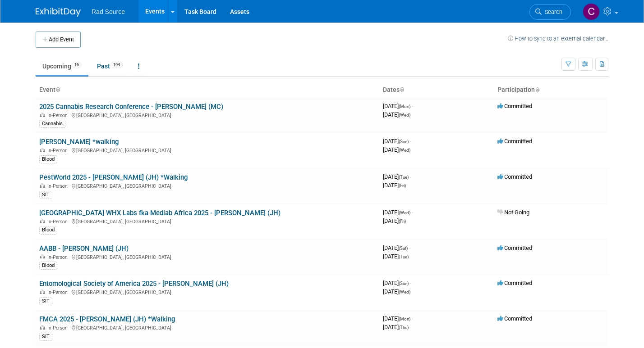 The height and width of the screenshot is (348, 644). What do you see at coordinates (552, 11) in the screenshot?
I see `span: Search` at bounding box center [552, 11].